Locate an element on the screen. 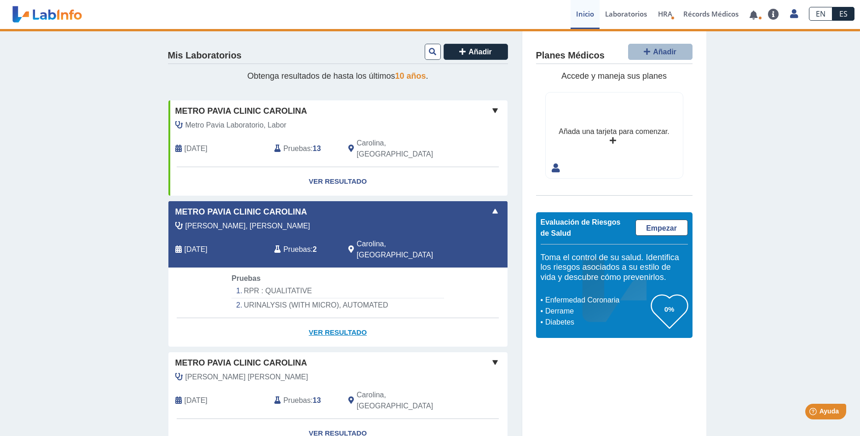  span: Rodriguez Delgado, Ricardo is located at coordinates (248, 226).